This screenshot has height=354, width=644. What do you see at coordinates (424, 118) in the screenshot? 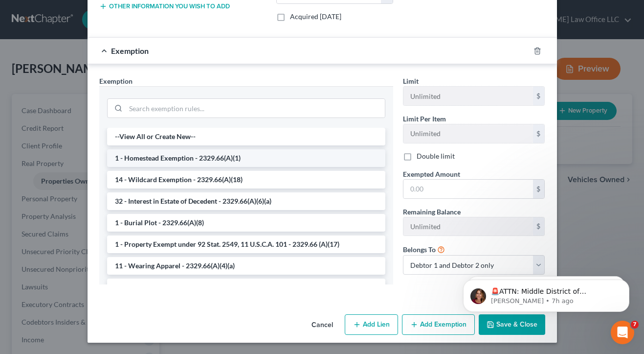
I see `label: Limit Per Item` at bounding box center [424, 118].